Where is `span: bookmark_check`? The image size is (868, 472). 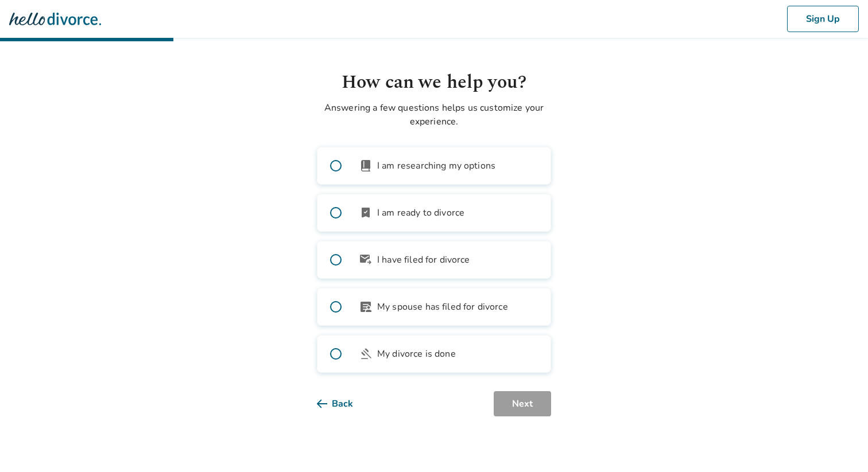
span: bookmark_check is located at coordinates (365, 213).